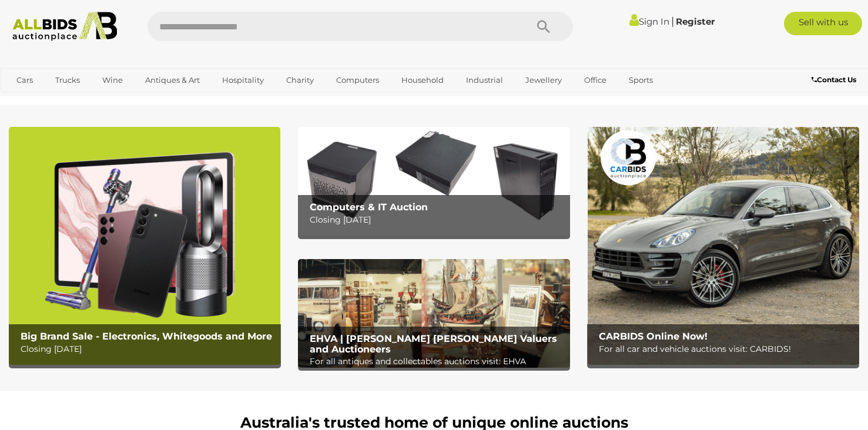 This screenshot has height=430, width=868. I want to click on a: Industrial, so click(484, 80).